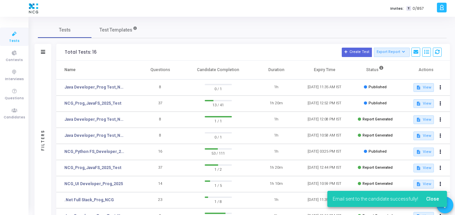  I want to click on span: 1 / 8, so click(218, 201).